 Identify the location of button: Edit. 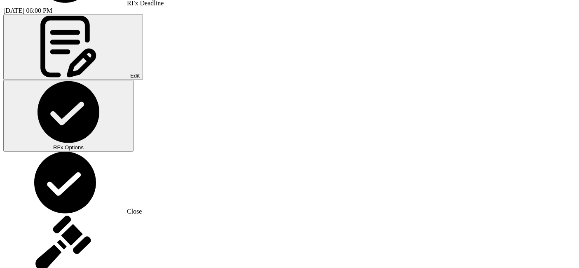
(73, 47).